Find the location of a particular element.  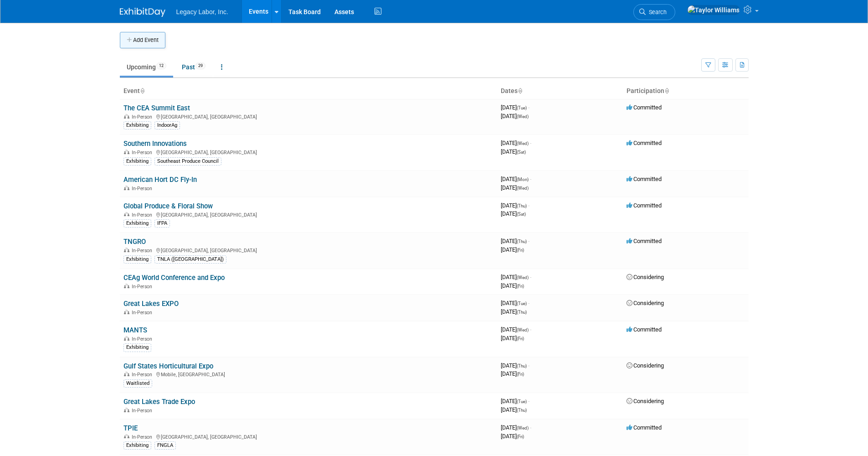

span: (Sat) is located at coordinates (522, 214).